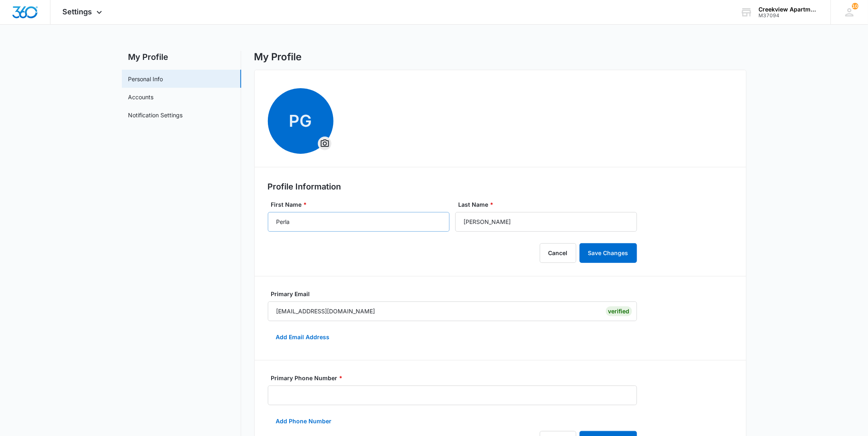 Image resolution: width=868 pixels, height=436 pixels. Describe the element at coordinates (145, 79) in the screenshot. I see `a: Personal Info` at that location.